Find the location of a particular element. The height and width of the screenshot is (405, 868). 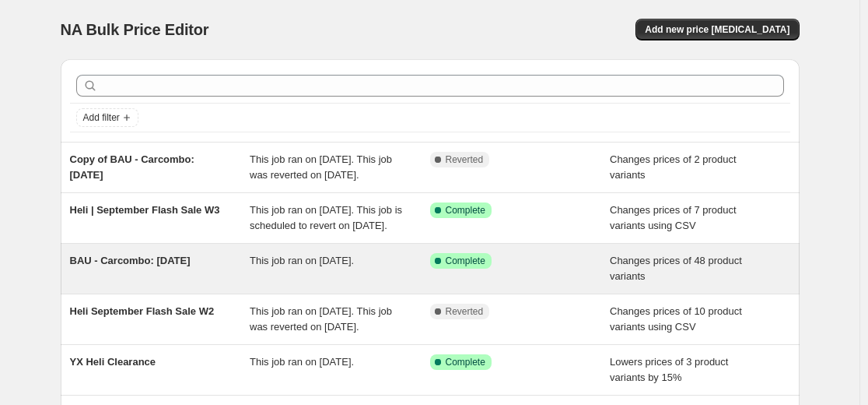

span: Changes prices of 10 product variants using CSV is located at coordinates (676, 318).